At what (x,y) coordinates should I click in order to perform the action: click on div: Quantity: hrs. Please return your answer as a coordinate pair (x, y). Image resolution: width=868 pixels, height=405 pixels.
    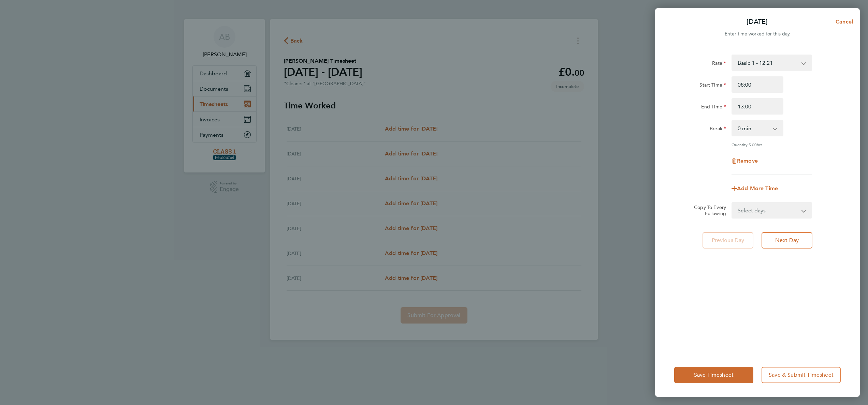
    Looking at the image, I should click on (772, 145).